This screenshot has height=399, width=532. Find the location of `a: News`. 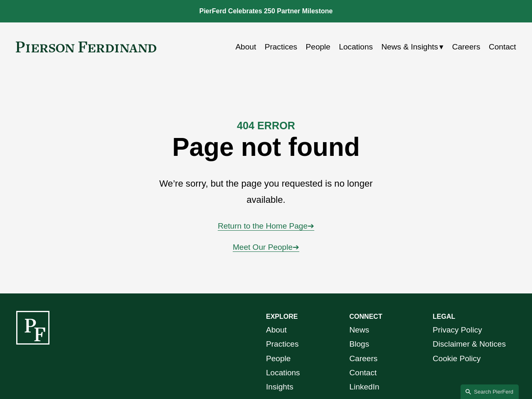

a: News is located at coordinates (360, 330).